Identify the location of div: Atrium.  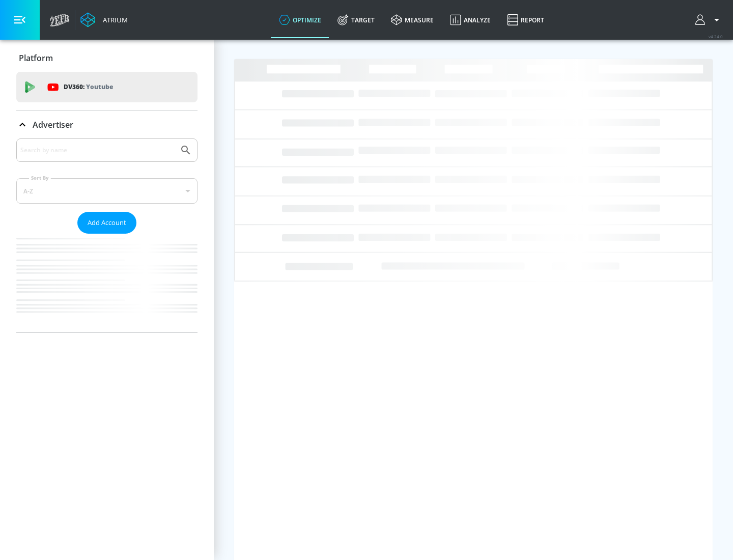
(113, 20).